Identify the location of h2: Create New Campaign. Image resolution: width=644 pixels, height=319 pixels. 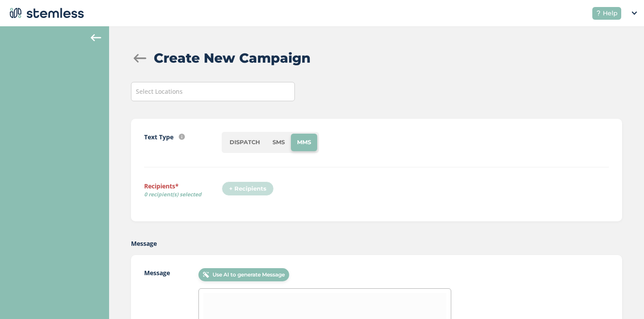
(232, 58).